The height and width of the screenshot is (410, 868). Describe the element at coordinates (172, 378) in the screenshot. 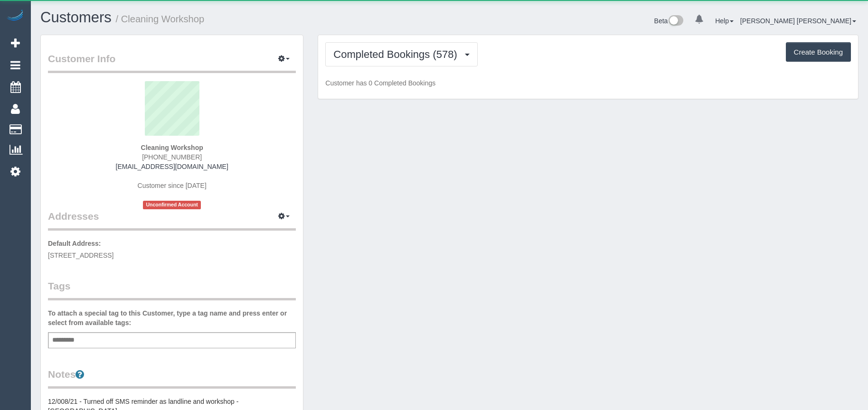

I see `legend: Notes` at that location.